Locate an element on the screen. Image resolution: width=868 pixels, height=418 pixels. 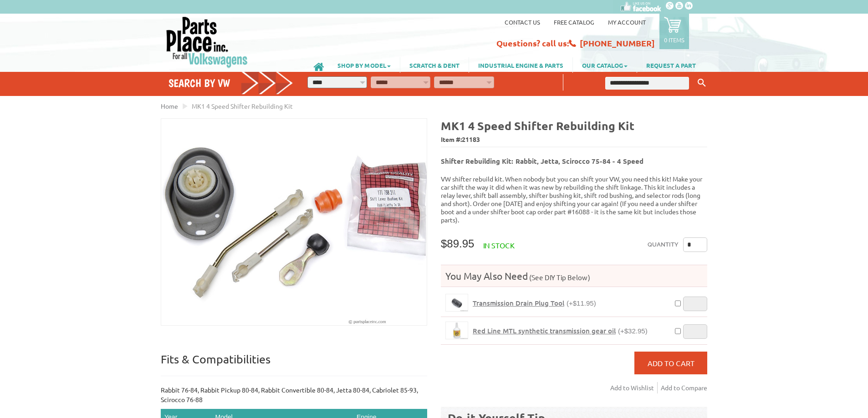
p: 0 items is located at coordinates (674, 40).